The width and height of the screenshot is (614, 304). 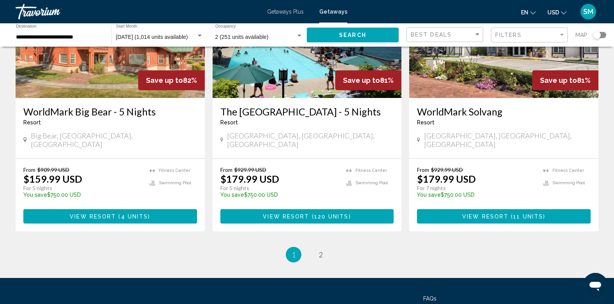 What do you see at coordinates (446, 35) in the screenshot?
I see `mat-select: Sort by` at bounding box center [446, 35].